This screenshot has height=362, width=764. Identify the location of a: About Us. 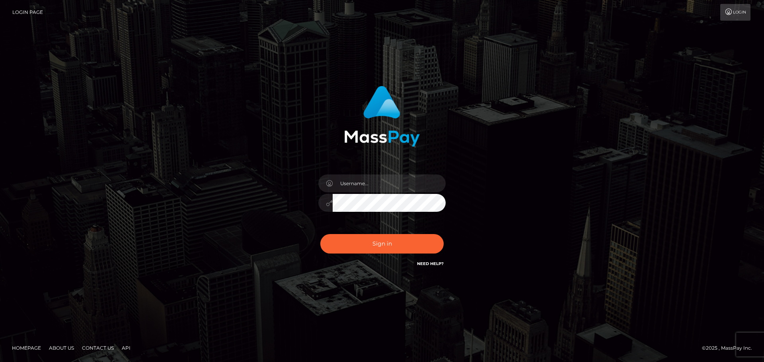
(61, 348).